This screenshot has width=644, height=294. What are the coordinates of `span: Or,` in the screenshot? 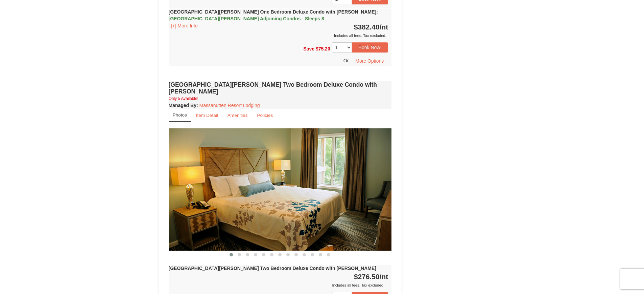 It's located at (347, 61).